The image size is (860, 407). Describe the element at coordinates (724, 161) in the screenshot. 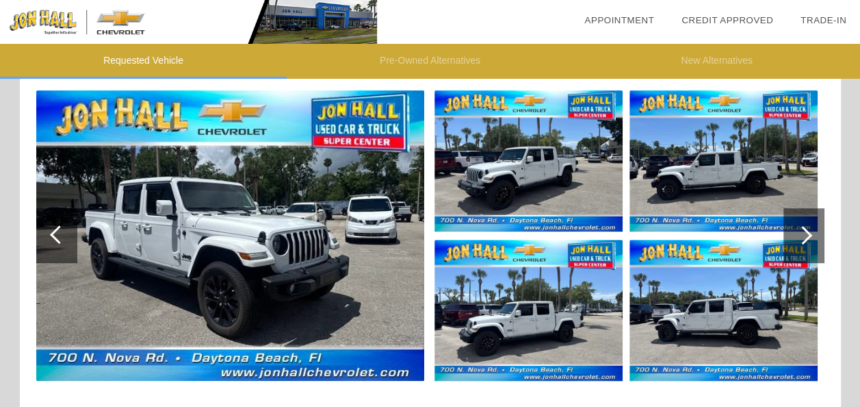

I see `img: 4.jpg` at that location.